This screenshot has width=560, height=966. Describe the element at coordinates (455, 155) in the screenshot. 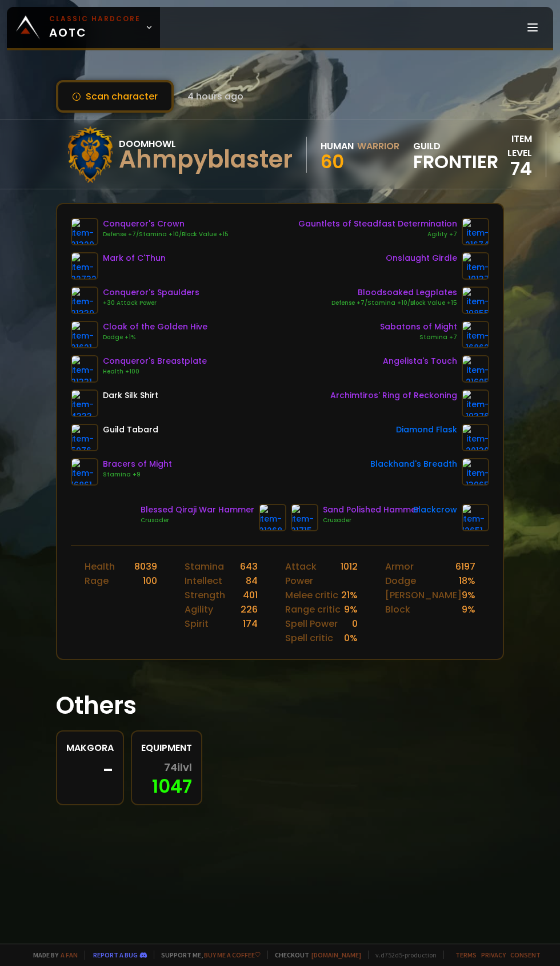

I see `div: guild` at that location.